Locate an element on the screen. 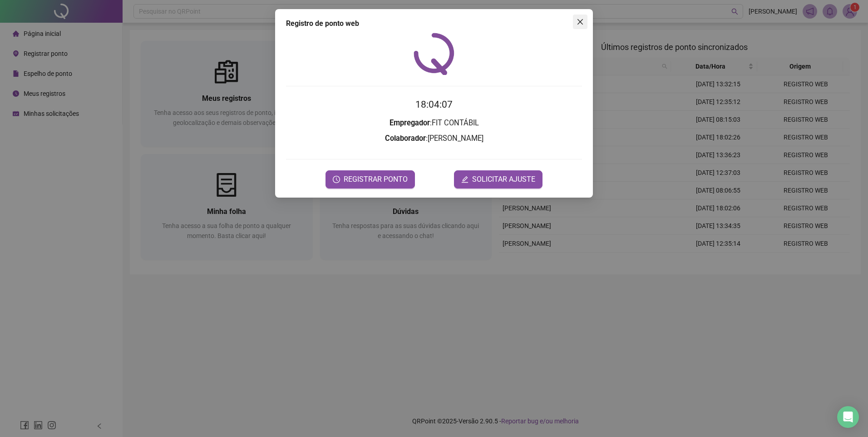 This screenshot has width=868, height=437. strong: Empregador is located at coordinates (409, 123).